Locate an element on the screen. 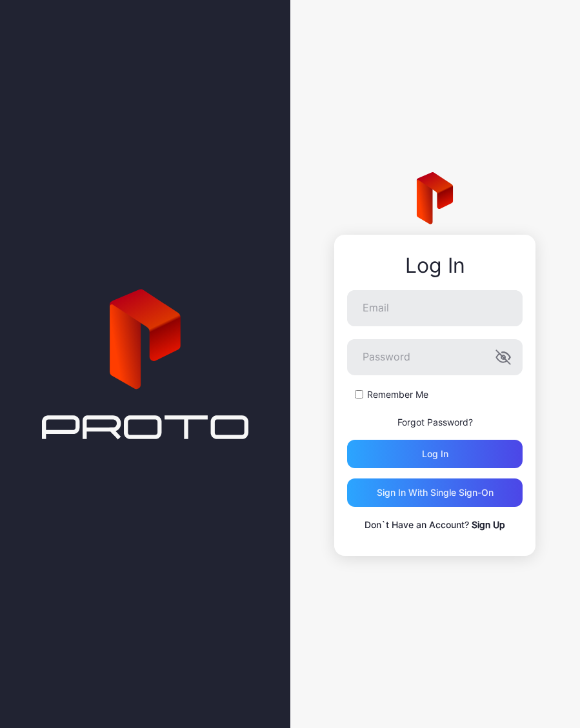 Image resolution: width=580 pixels, height=728 pixels. div: Sign in With Single Sign-On is located at coordinates (435, 493).